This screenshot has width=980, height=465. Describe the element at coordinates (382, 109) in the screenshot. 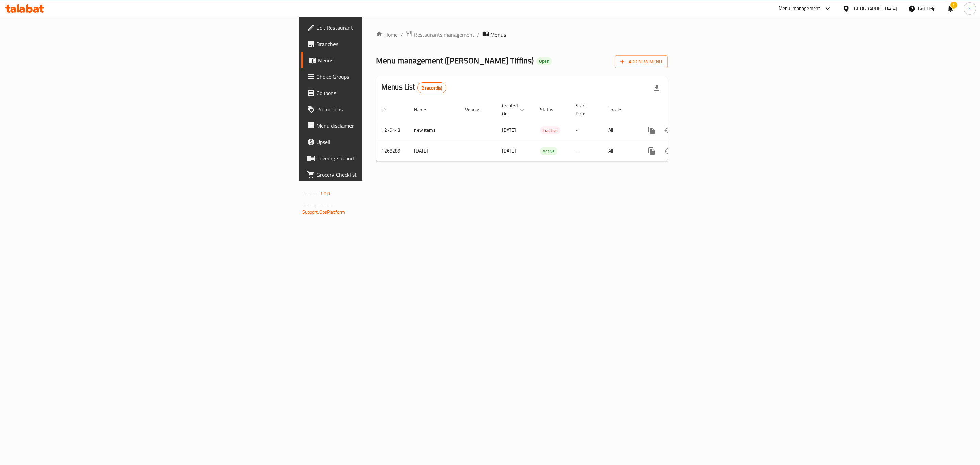

I see `a: Promotions` at that location.